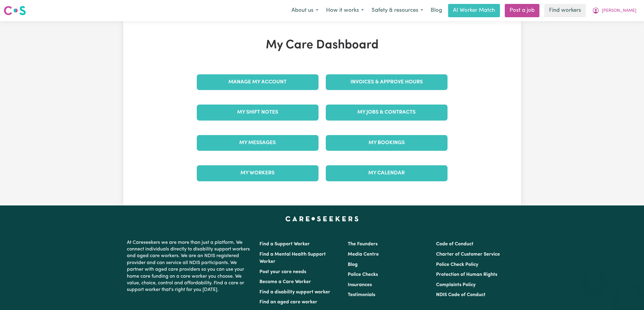 The width and height of the screenshot is (644, 310). What do you see at coordinates (15, 10) in the screenshot?
I see `a: Careseekers logo` at bounding box center [15, 10].